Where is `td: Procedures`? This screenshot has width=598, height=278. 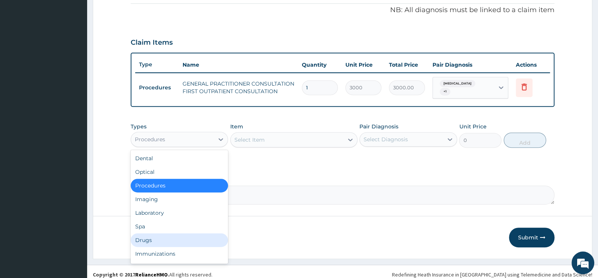 td: Procedures is located at coordinates (157, 87).